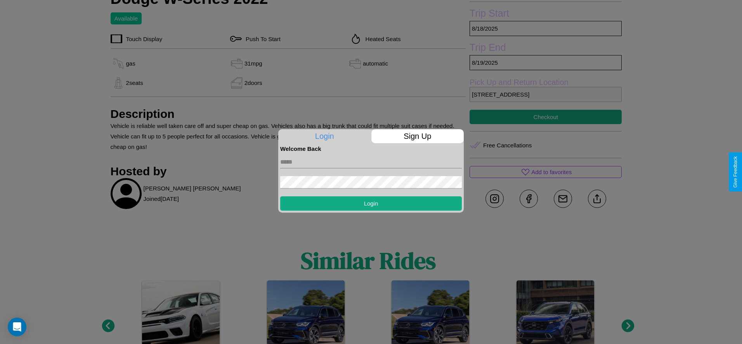 The height and width of the screenshot is (344, 742). What do you see at coordinates (371, 203) in the screenshot?
I see `button: Login` at bounding box center [371, 203].